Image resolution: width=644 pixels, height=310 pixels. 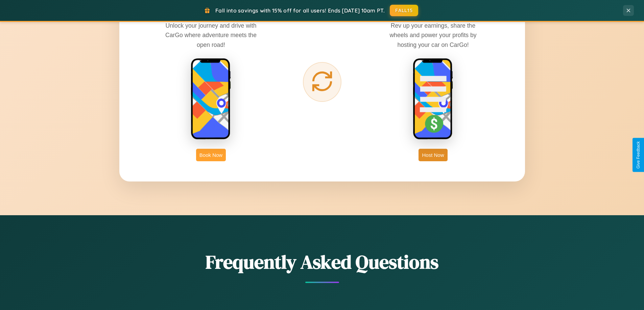 I want to click on button: Host Now, so click(x=433, y=155).